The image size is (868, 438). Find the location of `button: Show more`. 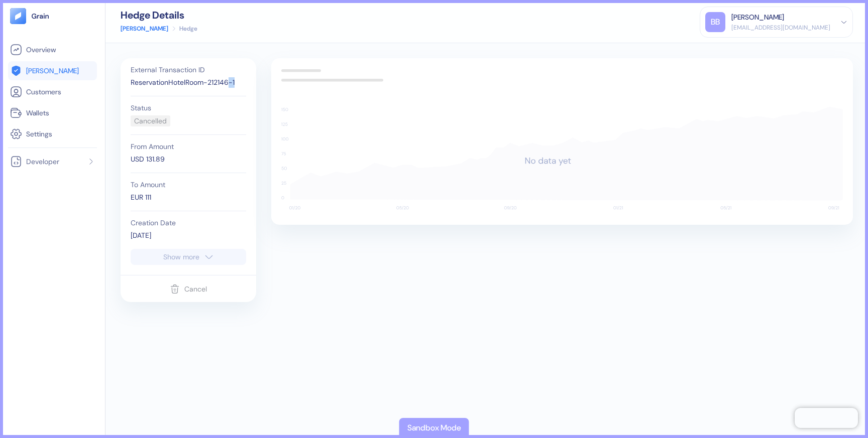

button: Show more is located at coordinates (189, 257).